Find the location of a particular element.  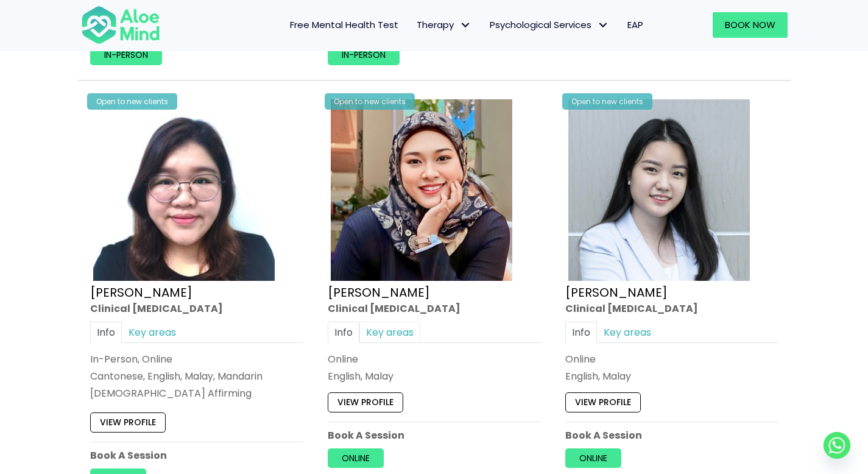

span: Free Mental Health Test is located at coordinates (344, 24).